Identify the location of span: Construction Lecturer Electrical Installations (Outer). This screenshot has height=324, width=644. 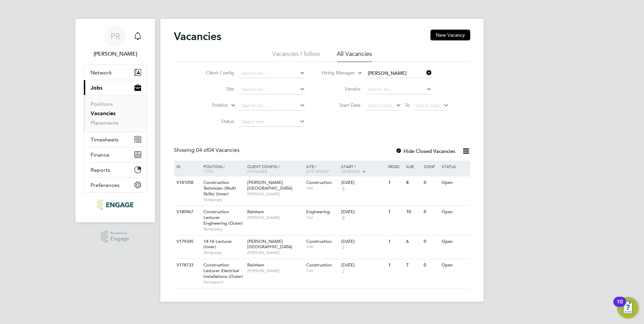
(223, 271).